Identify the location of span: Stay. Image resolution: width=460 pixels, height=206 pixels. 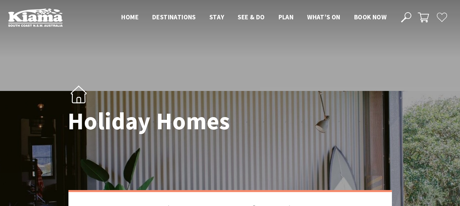
(217, 17).